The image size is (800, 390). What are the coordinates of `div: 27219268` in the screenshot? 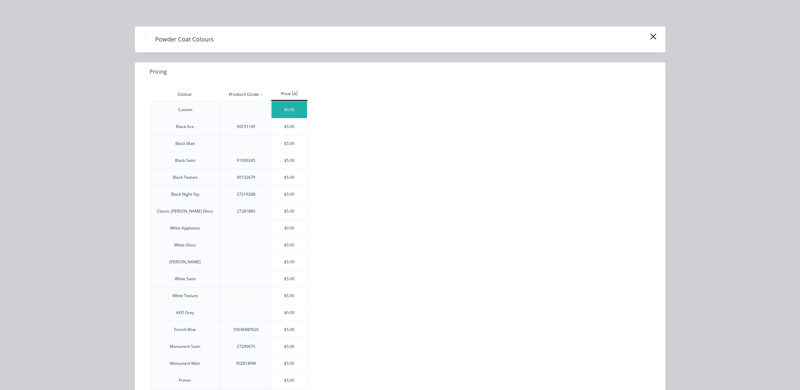 It's located at (246, 194).